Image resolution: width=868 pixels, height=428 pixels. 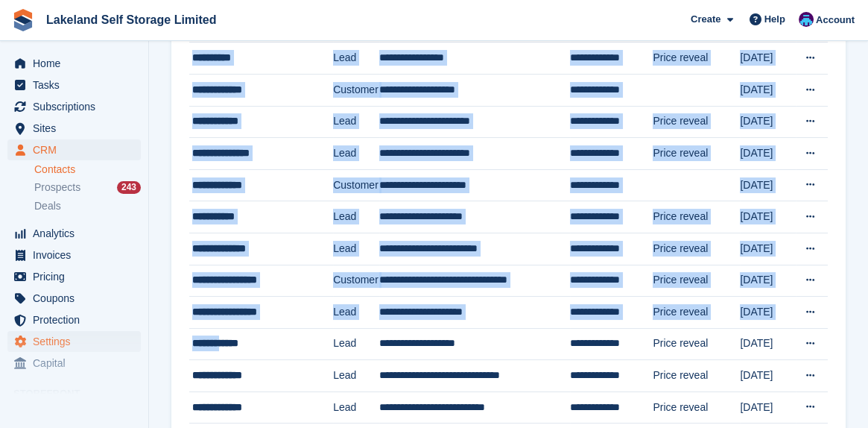 I want to click on span: Analytics, so click(x=77, y=233).